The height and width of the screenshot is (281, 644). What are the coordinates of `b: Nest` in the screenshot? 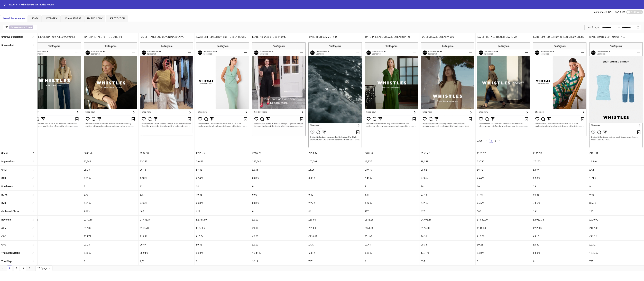 It's located at (30, 27).